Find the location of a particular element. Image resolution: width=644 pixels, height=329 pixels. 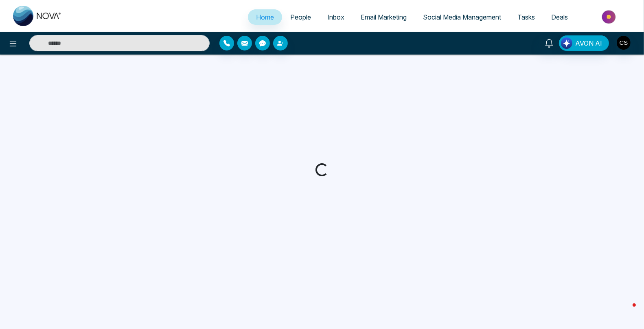

a: Email Marketing is located at coordinates (384, 17).